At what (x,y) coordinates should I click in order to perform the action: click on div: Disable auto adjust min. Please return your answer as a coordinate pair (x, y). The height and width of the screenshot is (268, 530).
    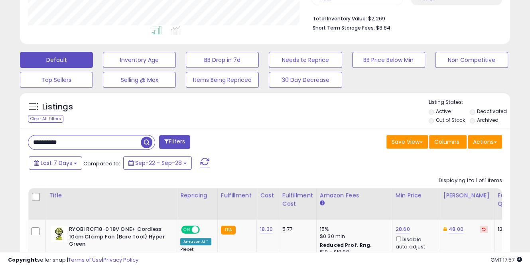
    Looking at the image, I should click on (415, 246).